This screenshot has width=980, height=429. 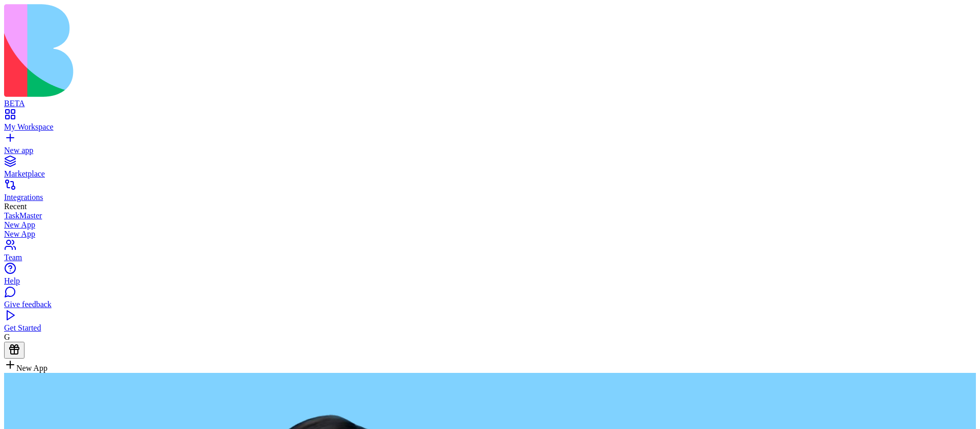 What do you see at coordinates (490, 300) in the screenshot?
I see `a: Give feedback` at bounding box center [490, 300].